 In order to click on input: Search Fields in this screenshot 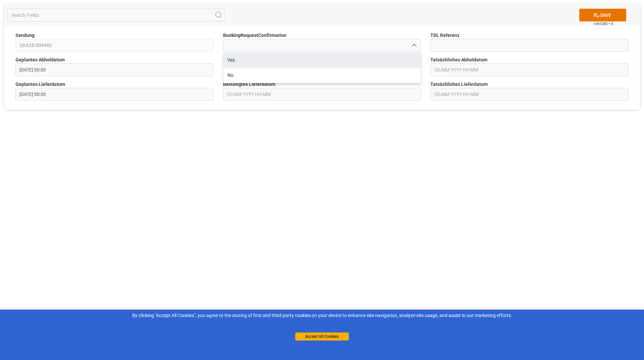, I will do `click(116, 15)`.